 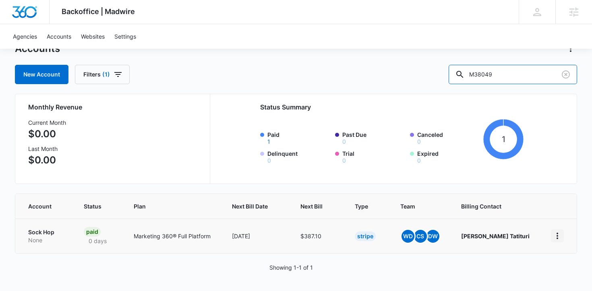 What do you see at coordinates (571, 49) in the screenshot?
I see `button: Actions` at bounding box center [571, 49].